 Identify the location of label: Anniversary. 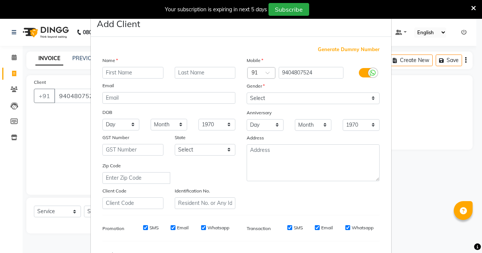
(259, 113).